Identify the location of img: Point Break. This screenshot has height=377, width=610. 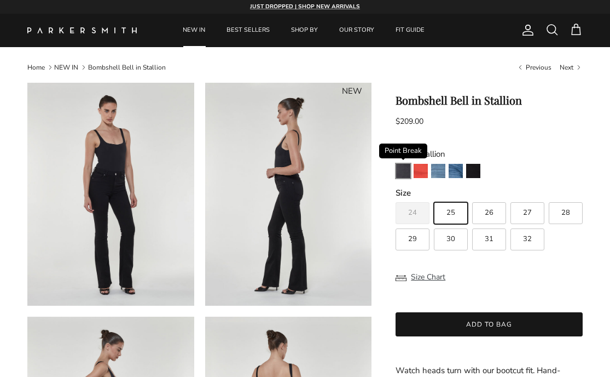
(403, 171).